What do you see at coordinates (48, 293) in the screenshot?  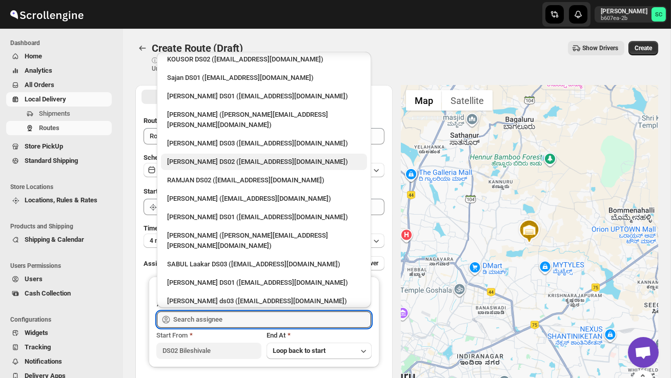 I see `span: Cash Collection` at bounding box center [48, 293].